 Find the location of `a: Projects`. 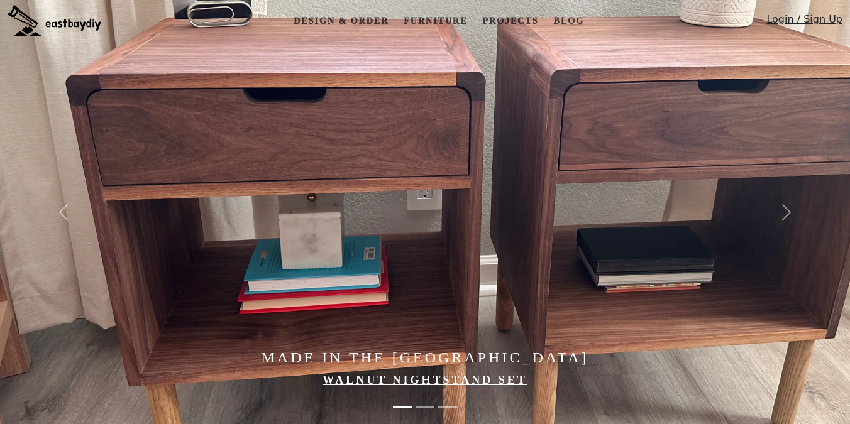

a: Projects is located at coordinates (510, 21).